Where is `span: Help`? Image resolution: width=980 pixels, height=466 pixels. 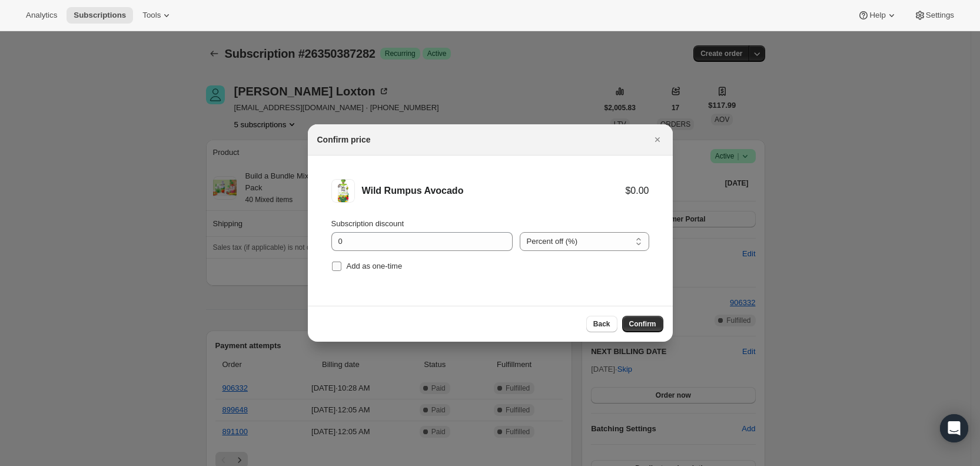 span: Help is located at coordinates (877, 15).